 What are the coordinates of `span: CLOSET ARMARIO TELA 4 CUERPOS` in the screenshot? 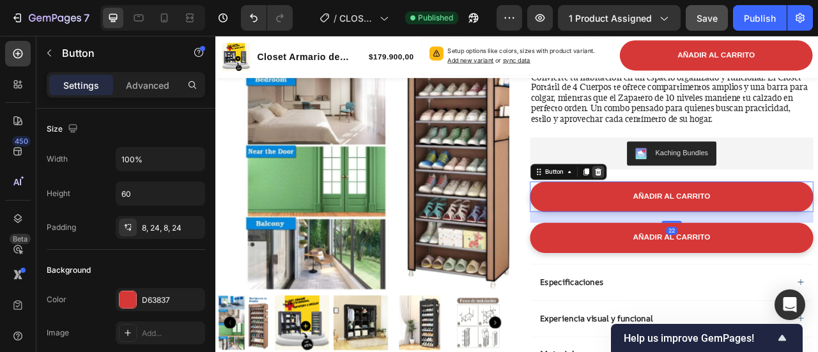 It's located at (357, 18).